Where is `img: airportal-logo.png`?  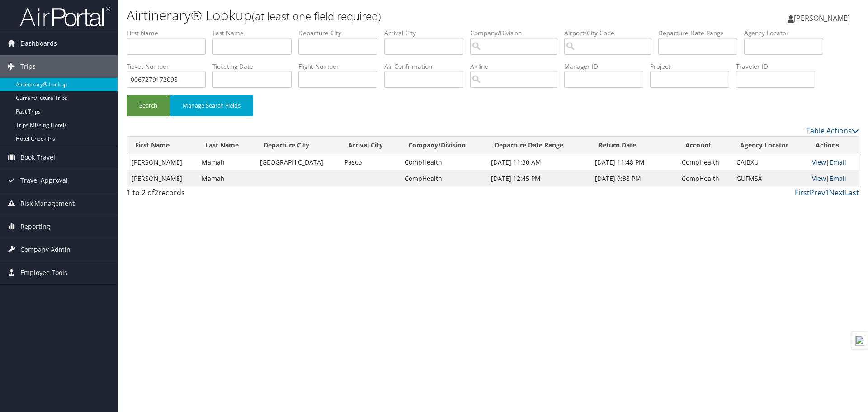 img: airportal-logo.png is located at coordinates (65, 16).